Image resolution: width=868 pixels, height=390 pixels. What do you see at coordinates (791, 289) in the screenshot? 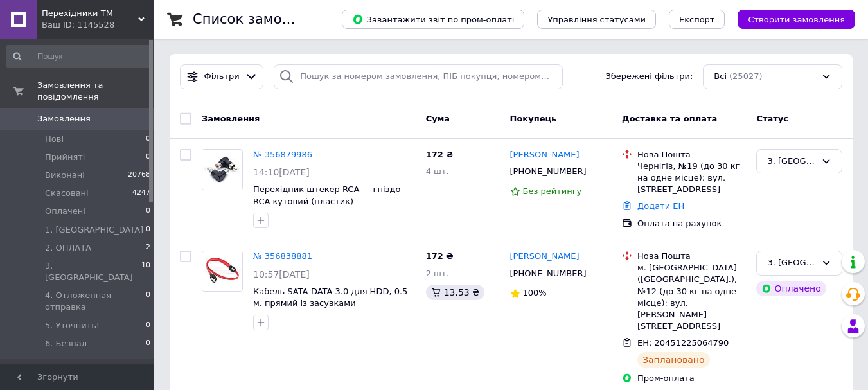
I see `div: Оплачено` at bounding box center [791, 289].